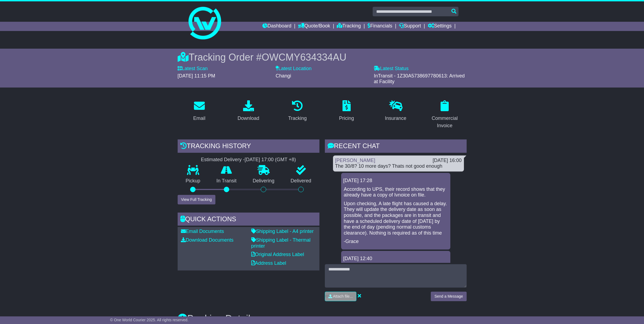 This screenshot has width=644, height=324. Describe the element at coordinates (193, 181) in the screenshot. I see `p: Pickup` at that location.